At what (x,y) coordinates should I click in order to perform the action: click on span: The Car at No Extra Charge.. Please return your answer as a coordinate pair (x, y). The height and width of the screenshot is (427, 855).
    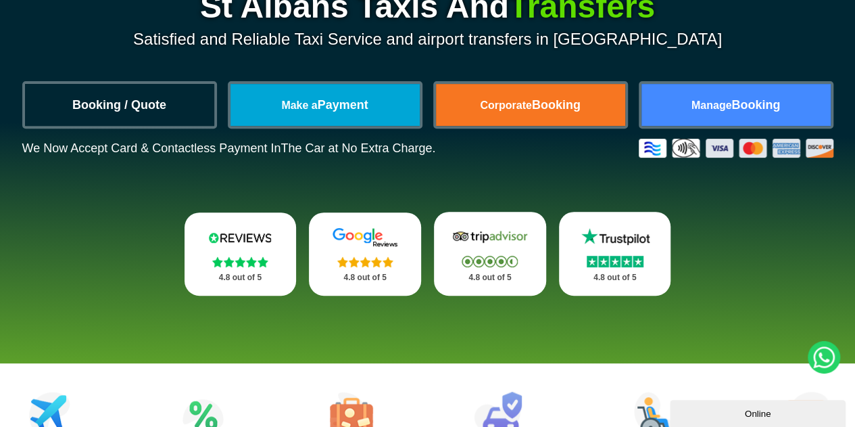
    Looking at the image, I should click on (358, 148).